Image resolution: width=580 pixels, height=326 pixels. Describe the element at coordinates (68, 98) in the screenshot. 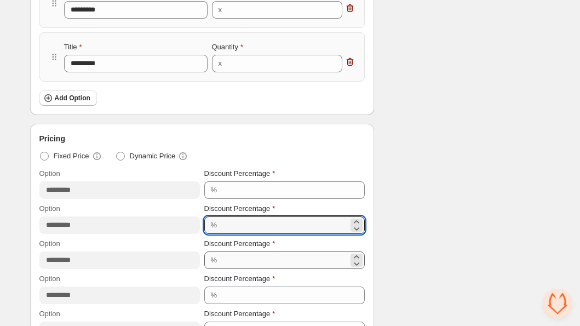

I see `button: Add Option` at that location.